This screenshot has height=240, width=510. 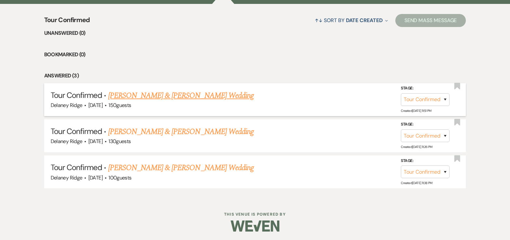 I want to click on button: Sort By Date Created, so click(x=351, y=20).